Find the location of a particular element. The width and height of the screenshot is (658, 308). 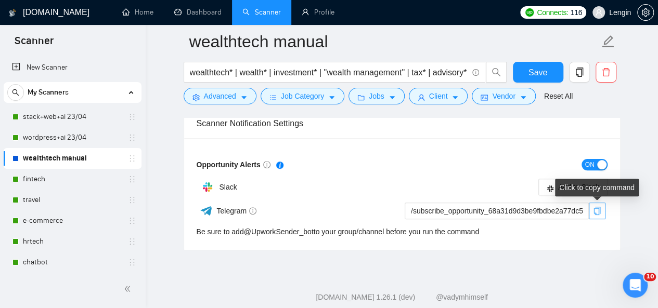

span: Connects: is located at coordinates (552, 12).